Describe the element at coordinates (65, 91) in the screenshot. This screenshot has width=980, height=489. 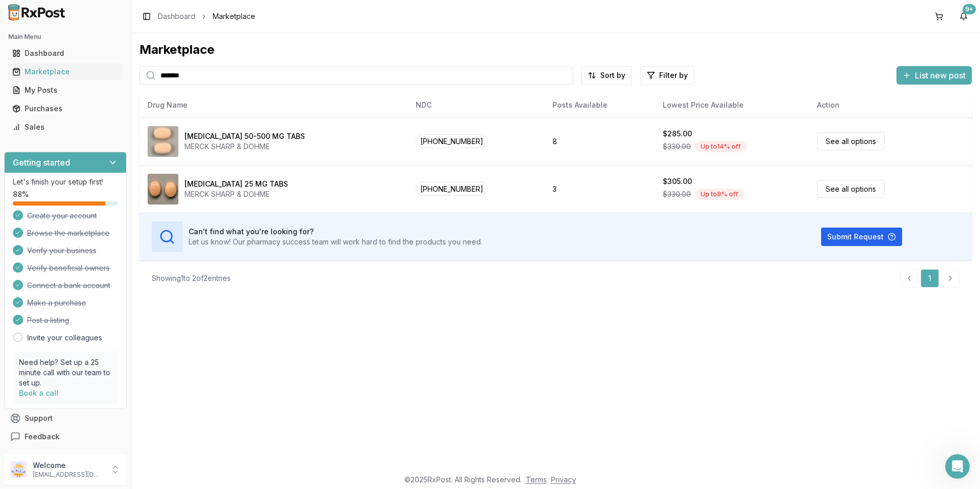
I see `button: My Posts` at that location.